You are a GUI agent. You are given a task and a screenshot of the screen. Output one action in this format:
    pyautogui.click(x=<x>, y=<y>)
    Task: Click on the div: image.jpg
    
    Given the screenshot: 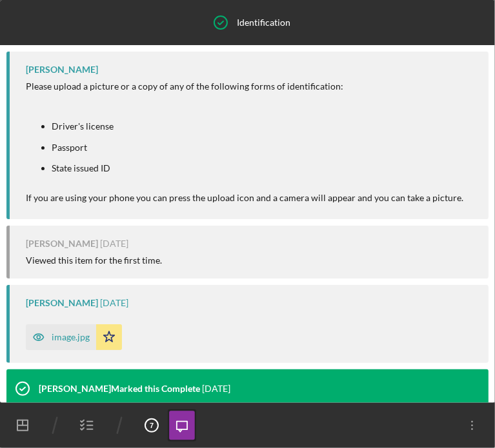 What is the action you would take?
    pyautogui.click(x=70, y=337)
    